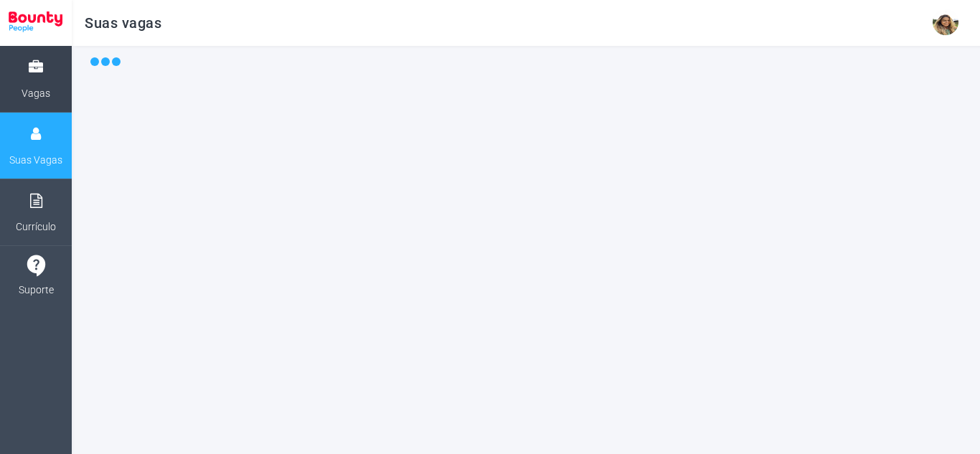  I want to click on span: Suporte, so click(36, 289).